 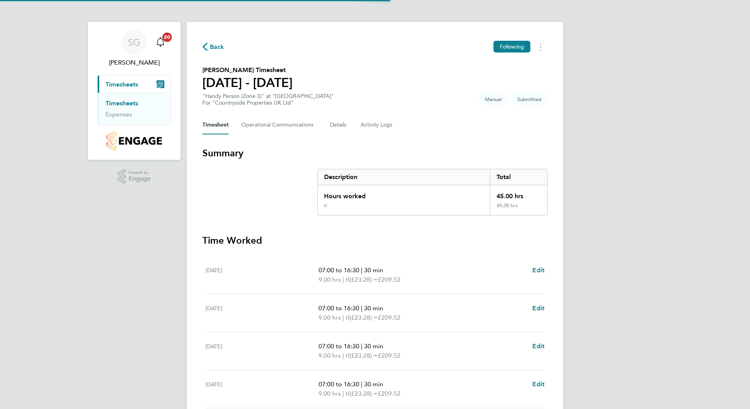 What do you see at coordinates (512, 47) in the screenshot?
I see `span: Following` at bounding box center [512, 47].